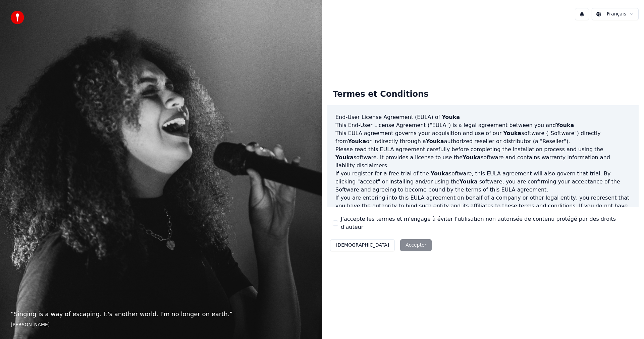 The height and width of the screenshot is (339, 644). I want to click on div: Termes et Conditions, so click(381, 95).